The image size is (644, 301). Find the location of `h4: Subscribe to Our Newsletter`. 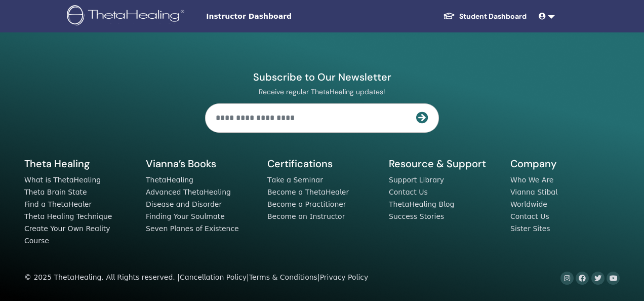

h4: Subscribe to Our Newsletter is located at coordinates (322, 77).